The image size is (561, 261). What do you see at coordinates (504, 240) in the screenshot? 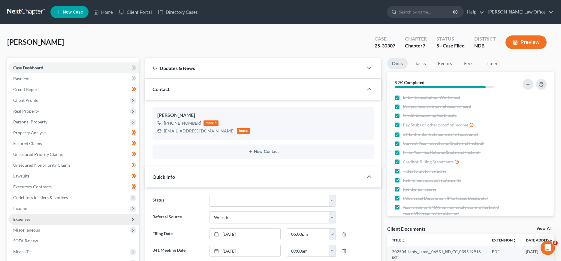
I see `a: Extensionunfold_more` at bounding box center [504, 240].